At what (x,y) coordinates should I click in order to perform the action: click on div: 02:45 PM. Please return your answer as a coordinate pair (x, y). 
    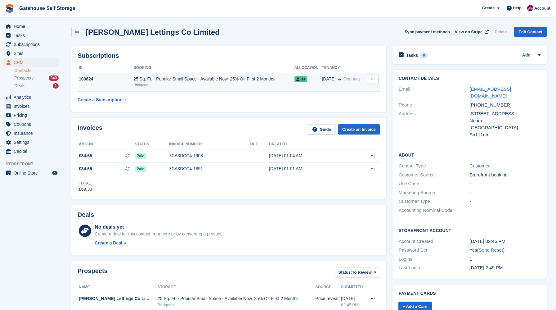
    Looking at the image, I should click on (353, 305).